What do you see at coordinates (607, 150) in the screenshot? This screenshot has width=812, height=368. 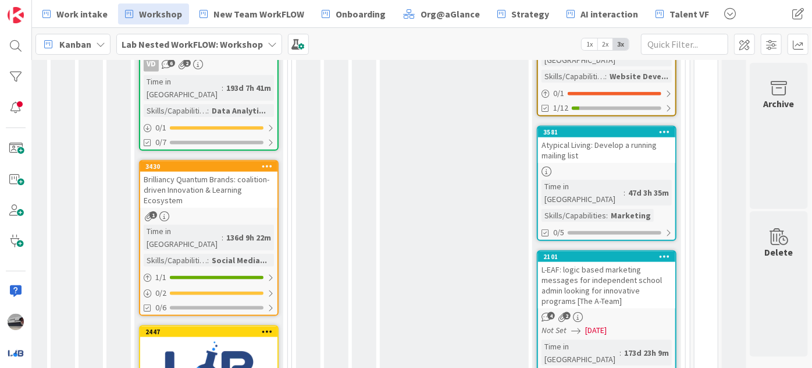 I see `div: Atypical Living: Develop a running mailing list` at bounding box center [607, 150].